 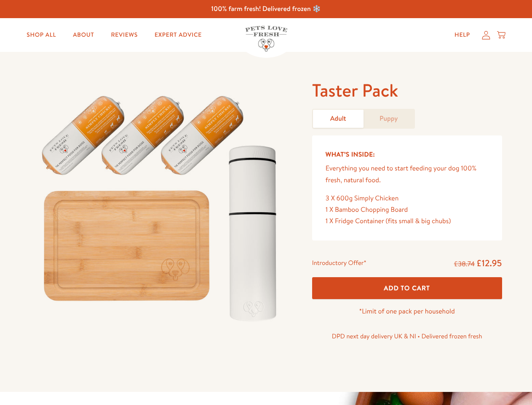 I want to click on div: 1 X Fridge Container (fits small & big chubs), so click(x=407, y=221).